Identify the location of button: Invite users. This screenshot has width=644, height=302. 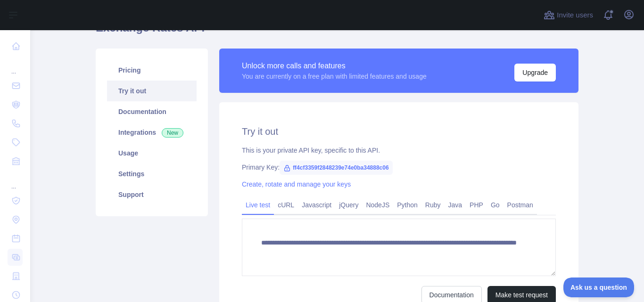
(568, 15).